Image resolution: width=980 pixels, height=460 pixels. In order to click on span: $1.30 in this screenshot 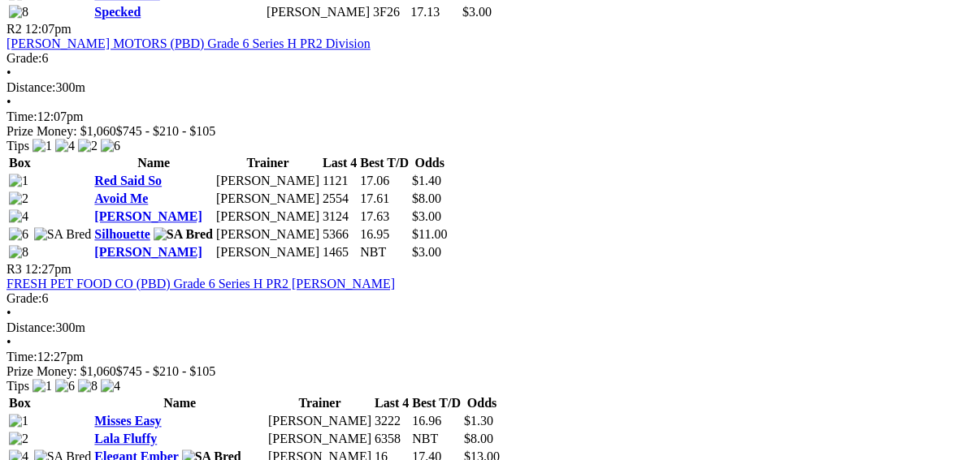, I will do `click(479, 420)`.